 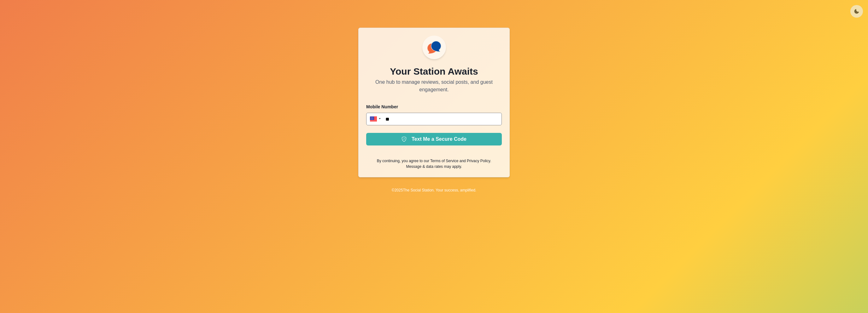 I want to click on div: United States: + 1, so click(x=375, y=119).